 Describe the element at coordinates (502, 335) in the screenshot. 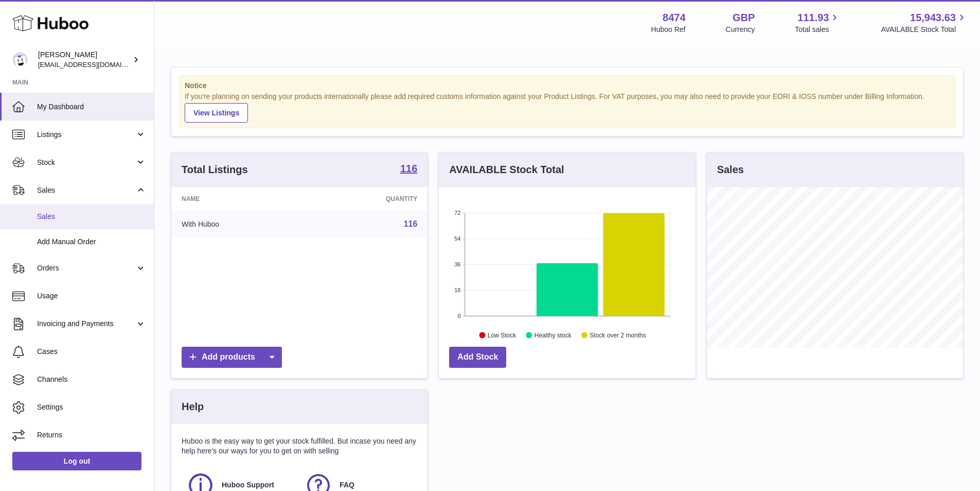

I see `text: Low Stock` at that location.